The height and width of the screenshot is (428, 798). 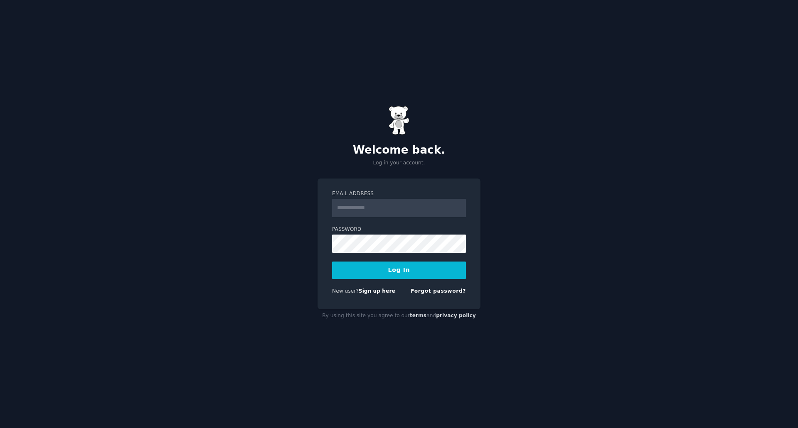 I want to click on label: Email Address, so click(x=399, y=194).